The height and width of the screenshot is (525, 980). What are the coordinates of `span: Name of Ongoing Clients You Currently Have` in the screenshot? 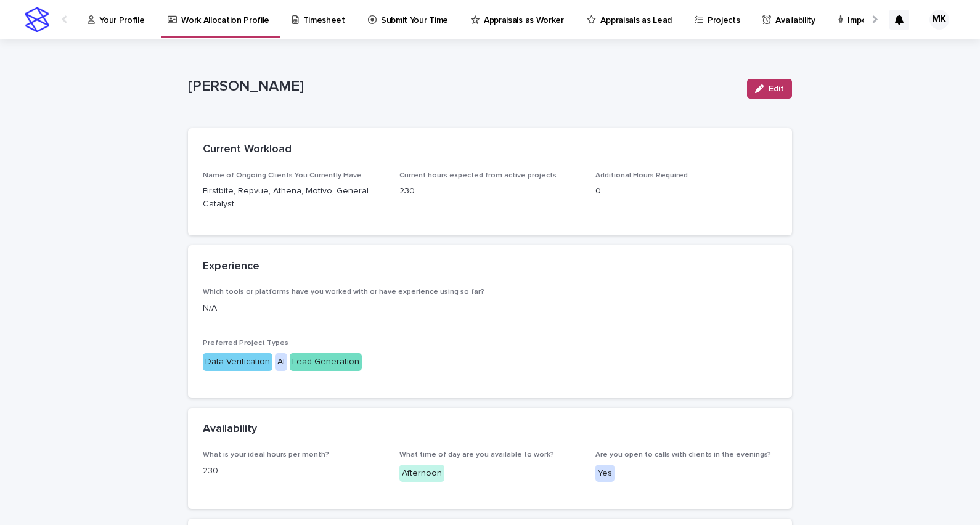 It's located at (282, 175).